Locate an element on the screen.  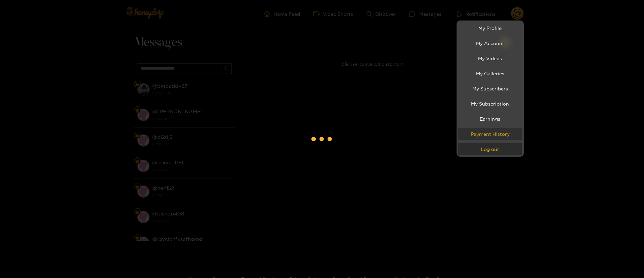
a: My Profile is located at coordinates (490, 28).